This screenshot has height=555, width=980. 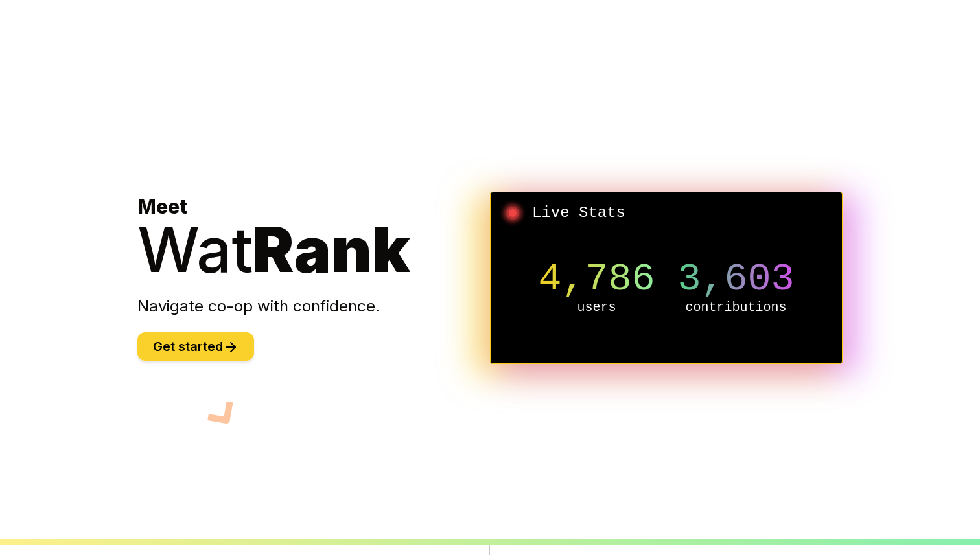 What do you see at coordinates (331, 249) in the screenshot?
I see `span: Rank` at bounding box center [331, 249].